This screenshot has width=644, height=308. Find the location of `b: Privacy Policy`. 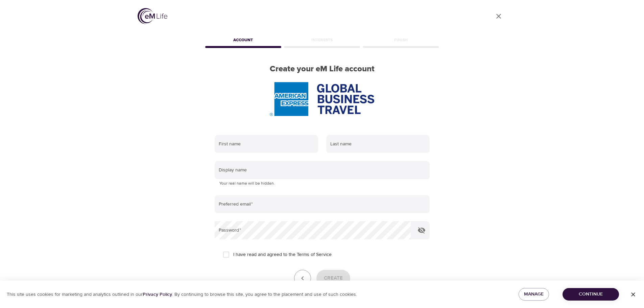

b: Privacy Policy is located at coordinates (157, 295).